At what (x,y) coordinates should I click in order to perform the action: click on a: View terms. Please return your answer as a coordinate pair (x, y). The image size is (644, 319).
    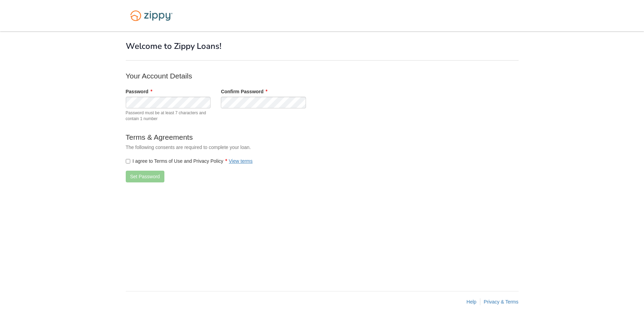
    Looking at the image, I should click on (241, 161).